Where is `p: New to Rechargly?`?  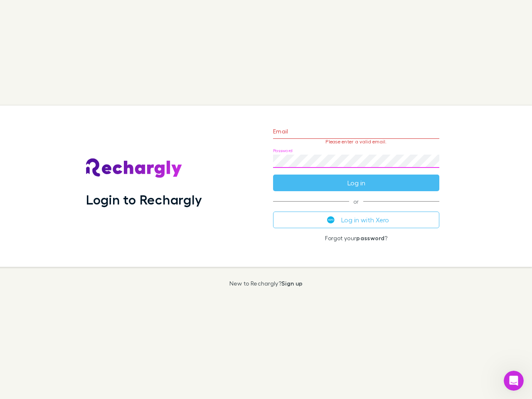
p: New to Rechargly? is located at coordinates (266, 284).